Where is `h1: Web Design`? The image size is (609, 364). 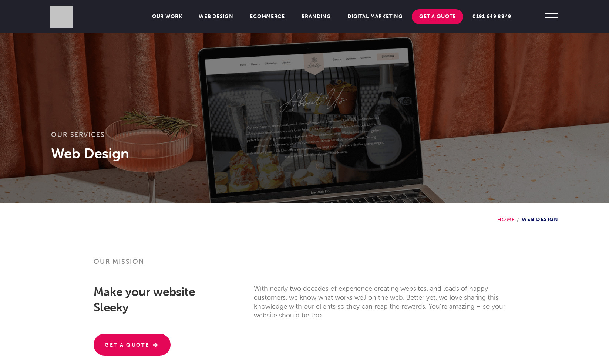
h1: Web Design is located at coordinates (304, 153).